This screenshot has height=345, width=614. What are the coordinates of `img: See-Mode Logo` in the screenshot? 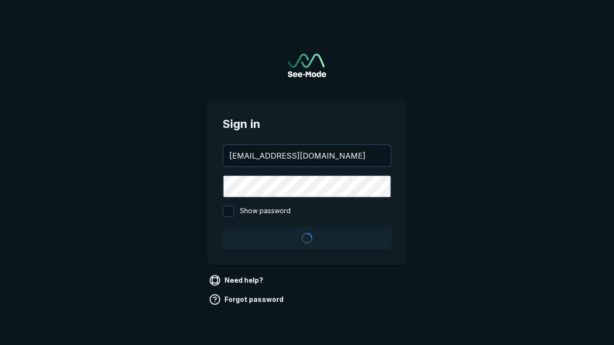 It's located at (307, 65).